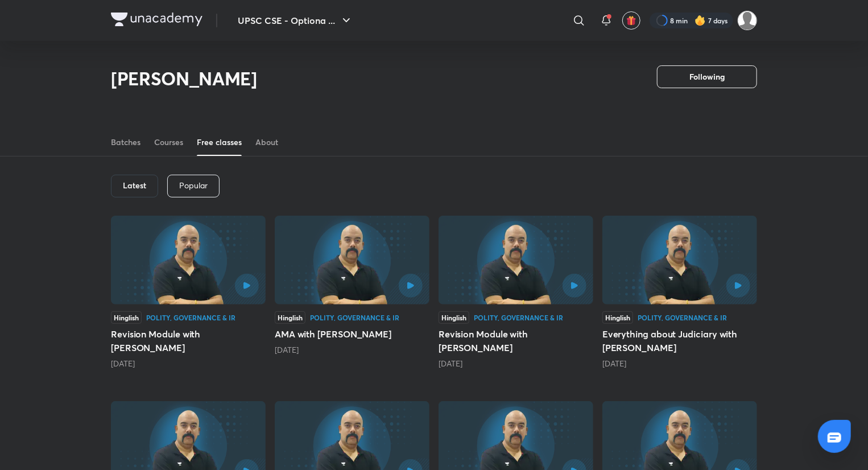 This screenshot has height=470, width=868. I want to click on h6: Latest, so click(134, 185).